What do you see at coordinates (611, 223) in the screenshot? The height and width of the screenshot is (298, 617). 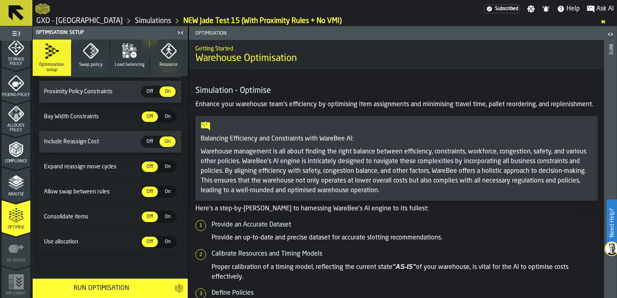 I see `label: Need Help?` at bounding box center [611, 223].